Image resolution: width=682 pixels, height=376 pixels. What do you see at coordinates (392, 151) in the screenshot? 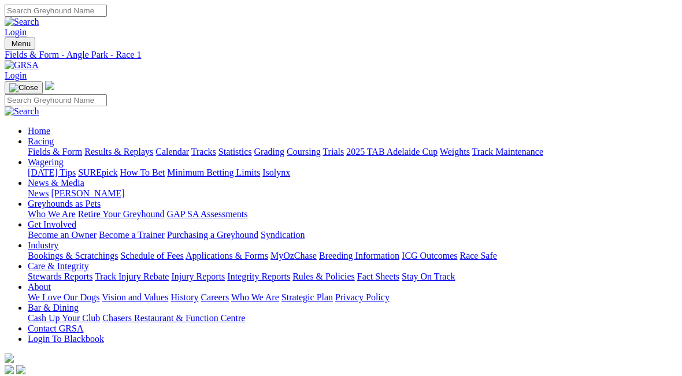
I see `a: 2025 TAB Adelaide Cup` at bounding box center [392, 151].